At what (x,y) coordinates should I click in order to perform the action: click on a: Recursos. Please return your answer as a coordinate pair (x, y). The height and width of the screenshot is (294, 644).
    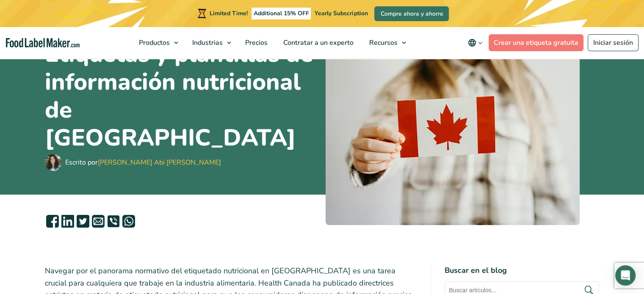
    Looking at the image, I should click on (386, 43).